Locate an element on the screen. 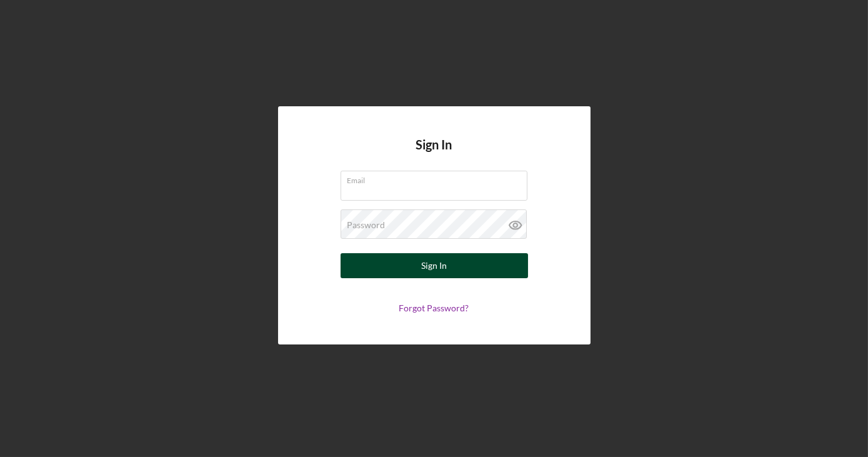  h4: Sign In is located at coordinates (434, 153).